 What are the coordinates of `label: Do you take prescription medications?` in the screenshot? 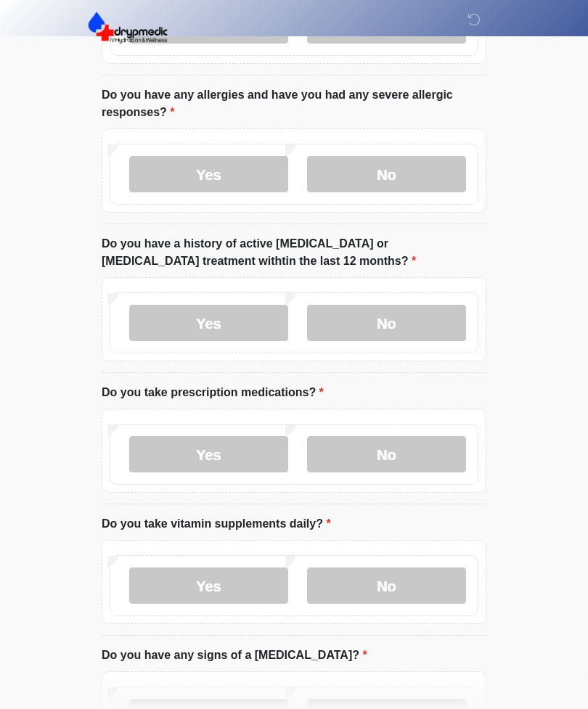 It's located at (213, 393).